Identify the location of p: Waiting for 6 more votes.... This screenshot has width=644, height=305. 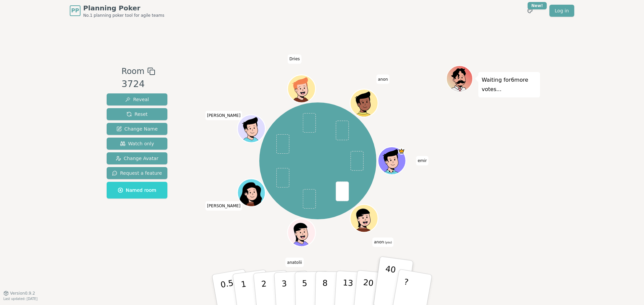
(509, 85).